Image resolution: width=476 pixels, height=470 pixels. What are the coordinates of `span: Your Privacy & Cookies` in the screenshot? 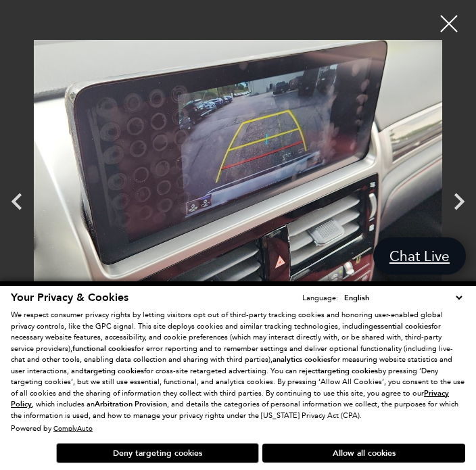 It's located at (70, 297).